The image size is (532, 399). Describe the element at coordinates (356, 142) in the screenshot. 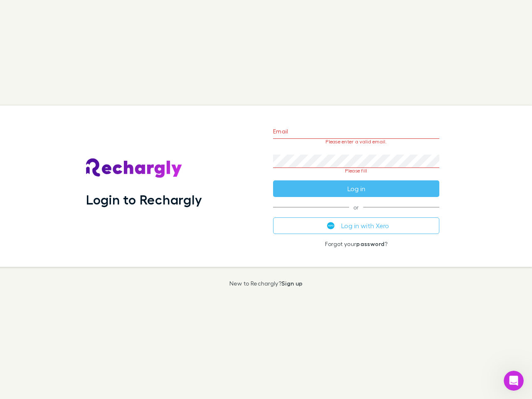

I see `p: Please enter a valid email.` at that location.